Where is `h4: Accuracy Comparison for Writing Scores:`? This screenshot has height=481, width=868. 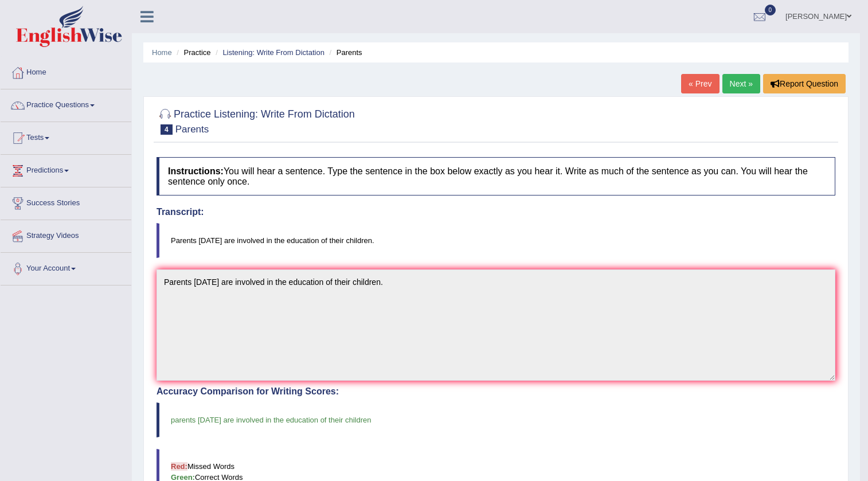
h4: Accuracy Comparison for Writing Scores: is located at coordinates (496, 392).